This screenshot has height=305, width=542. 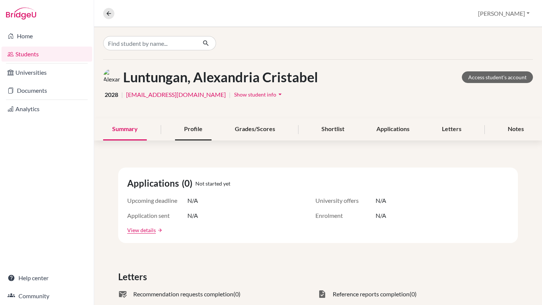 I want to click on span: Applications, so click(x=154, y=184).